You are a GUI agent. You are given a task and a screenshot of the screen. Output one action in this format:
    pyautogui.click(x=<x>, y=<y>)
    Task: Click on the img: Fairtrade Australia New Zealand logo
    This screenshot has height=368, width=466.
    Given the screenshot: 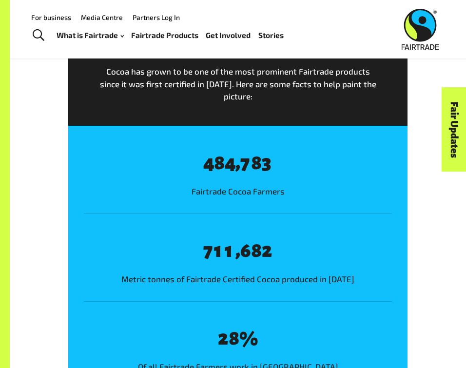 What is the action you would take?
    pyautogui.click(x=420, y=29)
    